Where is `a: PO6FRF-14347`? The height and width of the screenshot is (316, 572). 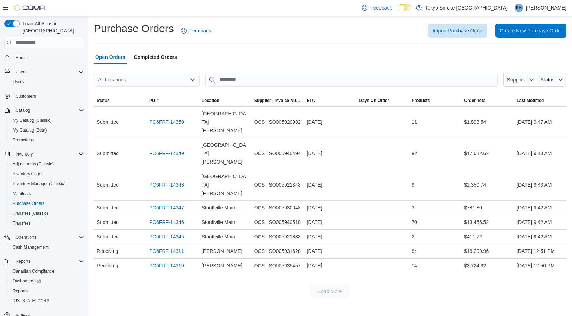
a: PO6FRF-14347 is located at coordinates (166, 208).